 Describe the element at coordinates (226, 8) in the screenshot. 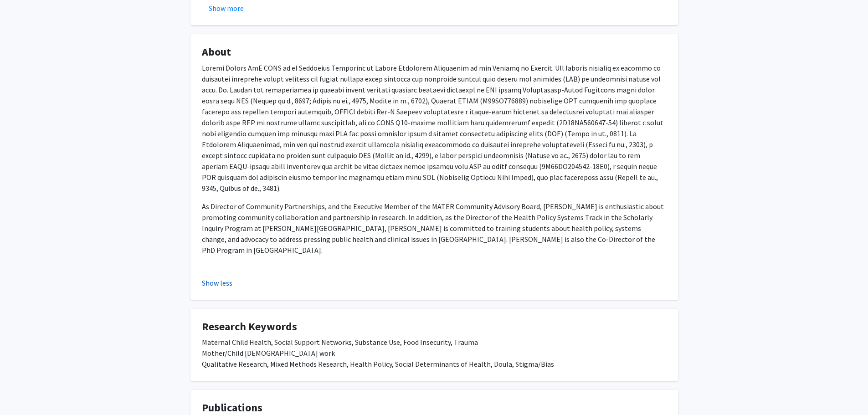

I see `button: Show more` at that location.